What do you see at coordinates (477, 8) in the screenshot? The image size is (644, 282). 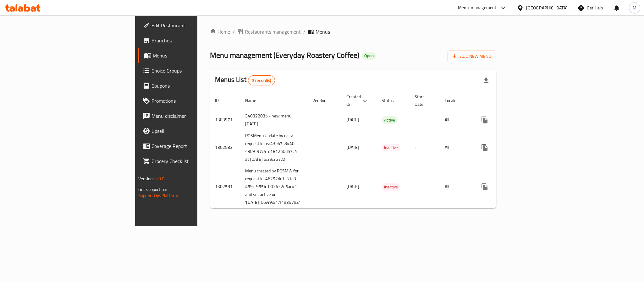 I see `div: Menu-management` at bounding box center [477, 8].